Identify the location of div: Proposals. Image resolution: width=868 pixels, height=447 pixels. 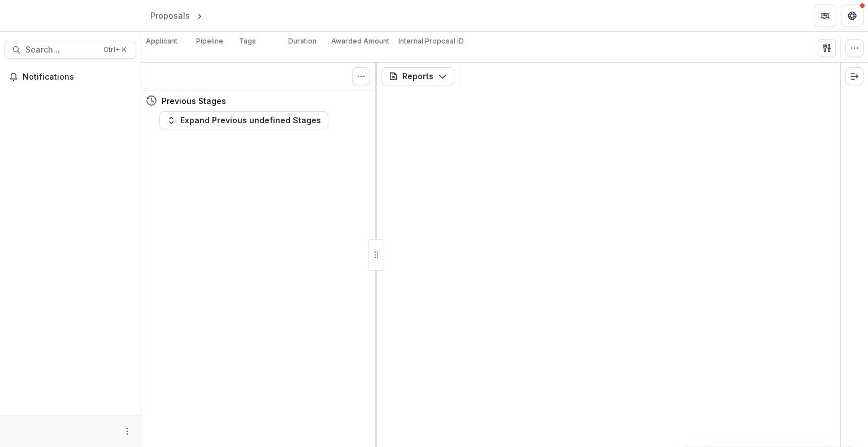
(170, 15).